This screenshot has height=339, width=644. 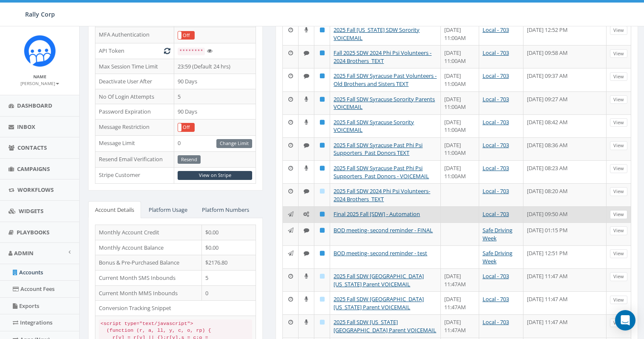 I want to click on td: Bonus & Pre-Purchased Balance, so click(x=149, y=263).